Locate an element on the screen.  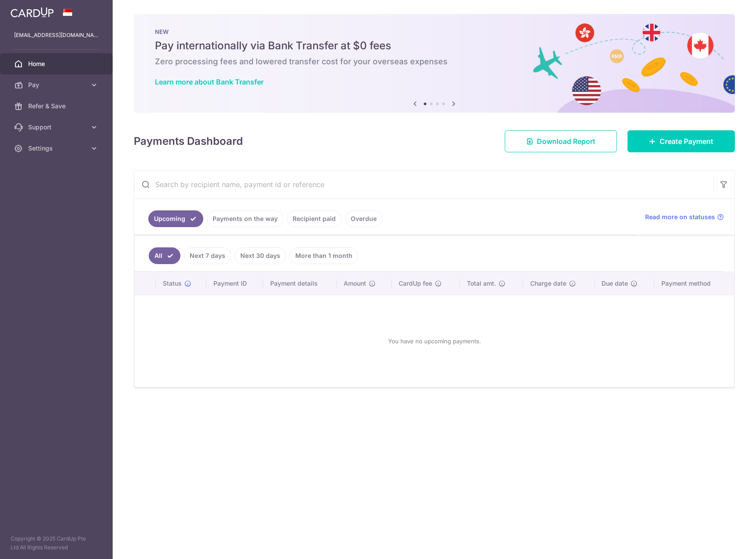
a: Next 30 days is located at coordinates (260, 256).